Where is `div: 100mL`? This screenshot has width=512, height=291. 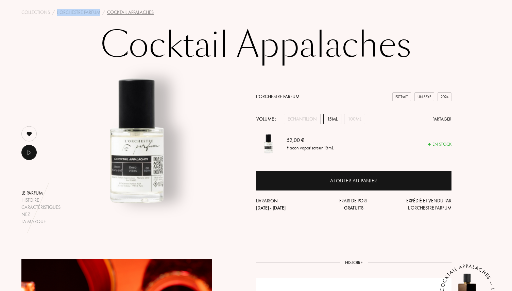
div: 100mL is located at coordinates (355, 119).